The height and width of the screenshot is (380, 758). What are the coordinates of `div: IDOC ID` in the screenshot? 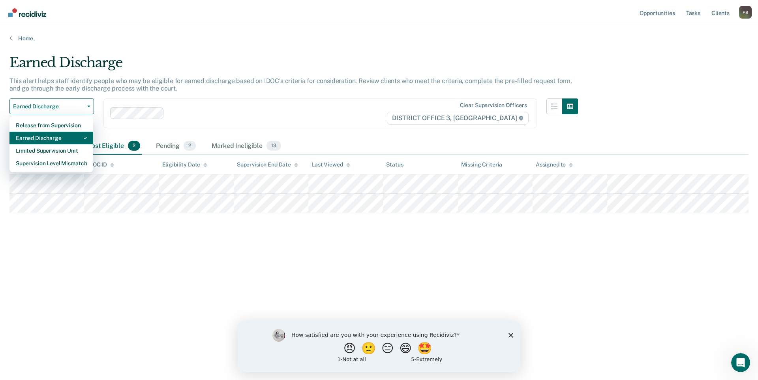 It's located at (101, 164).